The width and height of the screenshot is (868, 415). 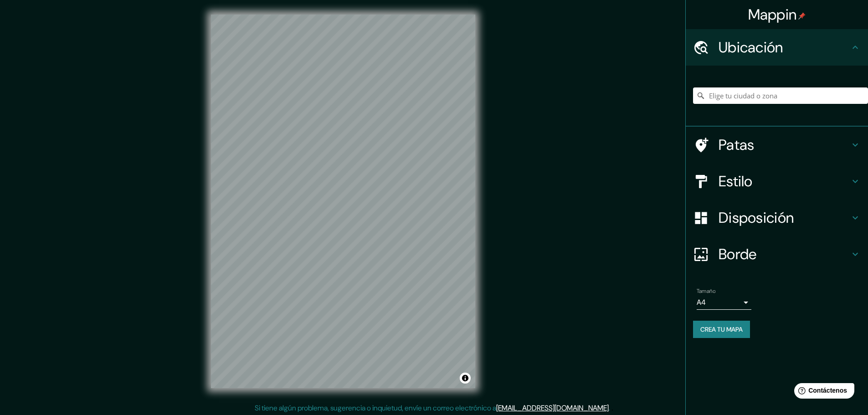 What do you see at coordinates (721, 329) in the screenshot?
I see `font: Crea tu mapa` at bounding box center [721, 329].